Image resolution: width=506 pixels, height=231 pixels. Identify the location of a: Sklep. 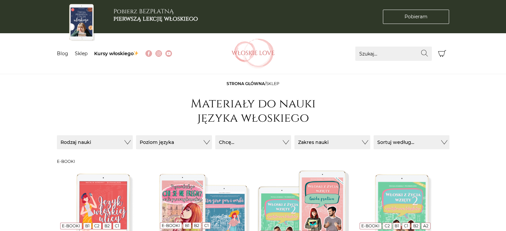
(81, 54).